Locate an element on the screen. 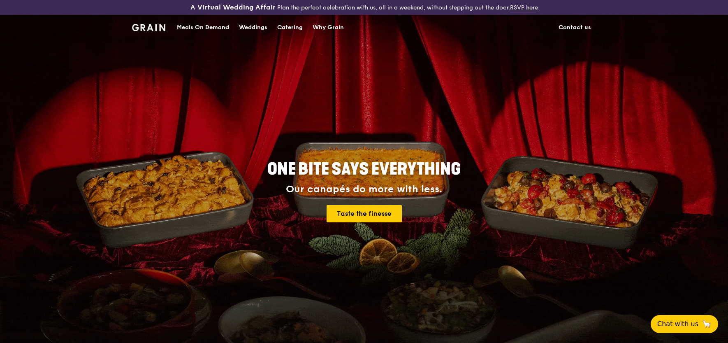  span: Chat with us is located at coordinates (678, 324).